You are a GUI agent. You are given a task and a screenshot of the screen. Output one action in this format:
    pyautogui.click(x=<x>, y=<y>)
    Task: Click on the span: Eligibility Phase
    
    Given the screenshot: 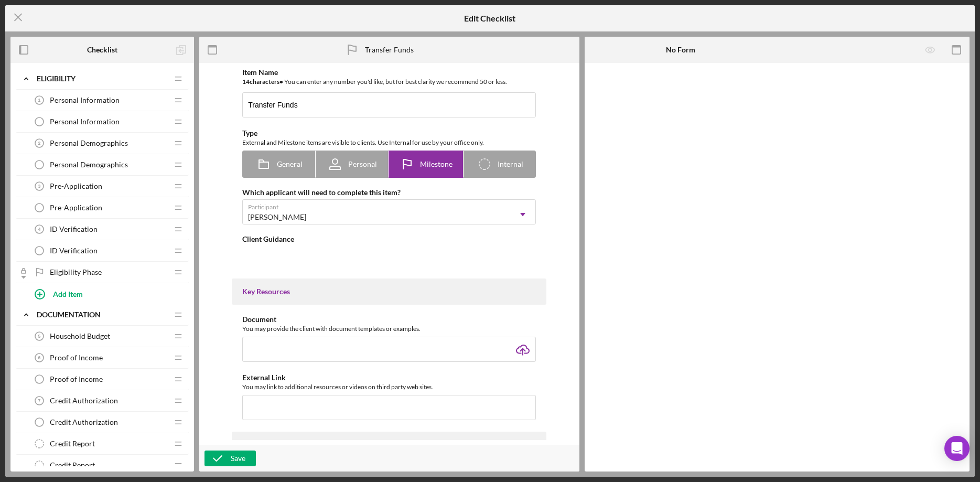 What is the action you would take?
    pyautogui.click(x=75, y=272)
    